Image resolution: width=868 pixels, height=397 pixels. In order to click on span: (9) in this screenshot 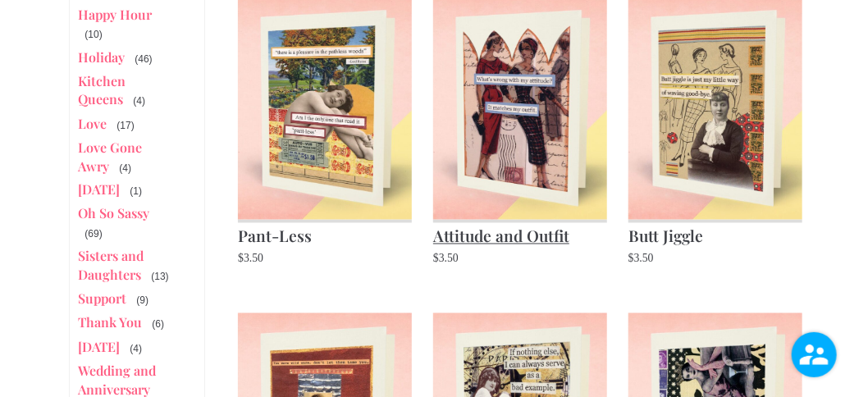, I will do `click(142, 301)`.